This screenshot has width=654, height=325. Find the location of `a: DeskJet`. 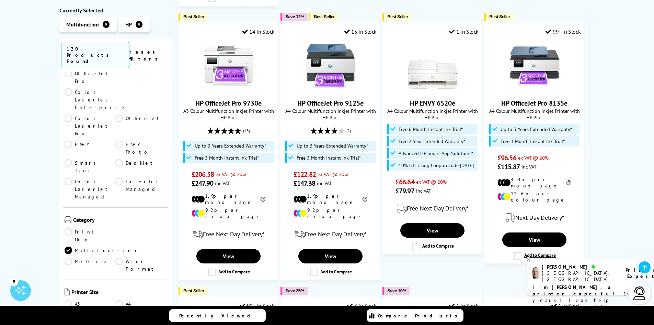

a: DeskJet is located at coordinates (141, 167).